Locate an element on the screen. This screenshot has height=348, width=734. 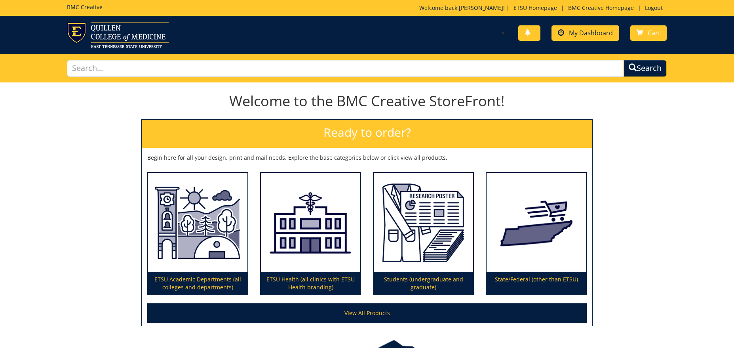
img: Students (undergraduate and graduate) is located at coordinates (423, 222).